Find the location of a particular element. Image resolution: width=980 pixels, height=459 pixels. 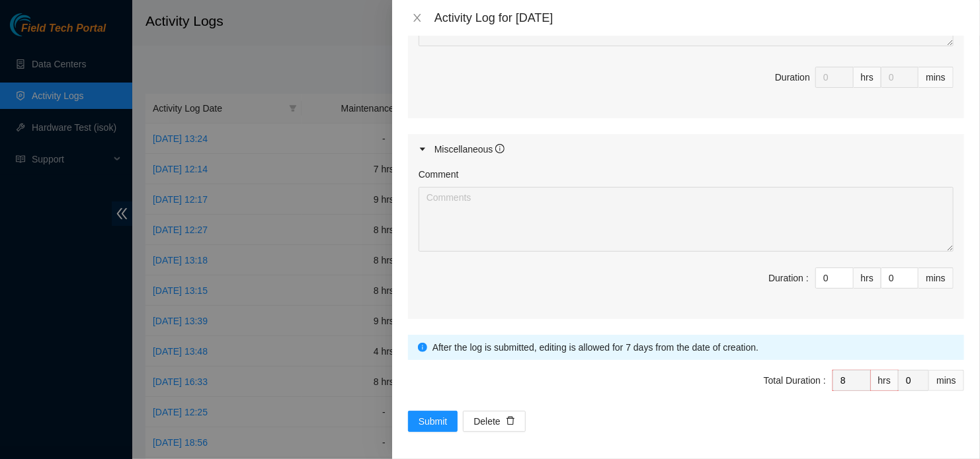

button: Close is located at coordinates (417, 18).